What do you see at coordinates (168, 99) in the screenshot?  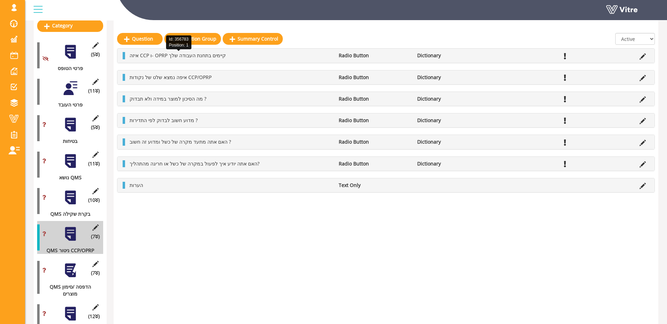 I see `span: מה הסיכון למוצר במידה ולא תבדוק ?` at bounding box center [168, 99].